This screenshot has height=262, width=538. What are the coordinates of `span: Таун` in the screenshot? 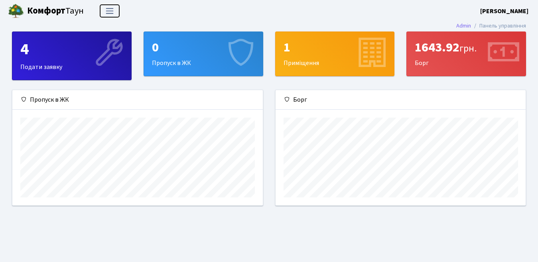 It's located at (55, 11).